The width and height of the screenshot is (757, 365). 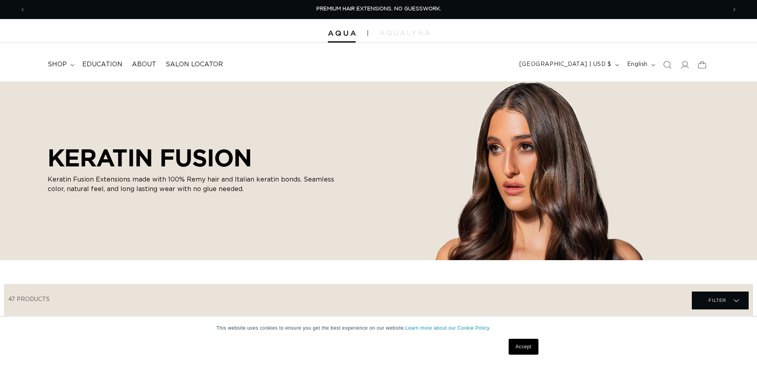 What do you see at coordinates (717, 300) in the screenshot?
I see `span: Filter` at bounding box center [717, 300].